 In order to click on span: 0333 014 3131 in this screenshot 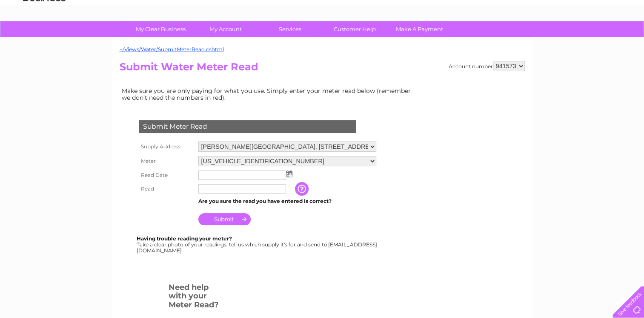, I will do `click(513, 9)`.